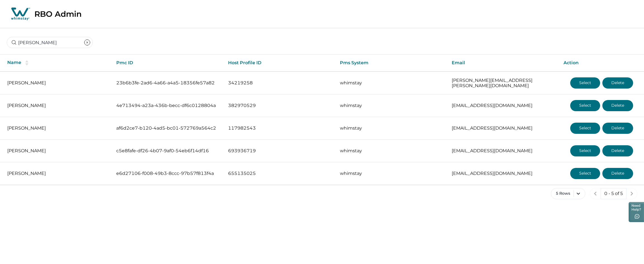 This screenshot has height=264, width=644. What do you see at coordinates (167, 106) in the screenshot?
I see `p: 4e713494-a23a-436b-becc-df6c0128804a` at bounding box center [167, 106].